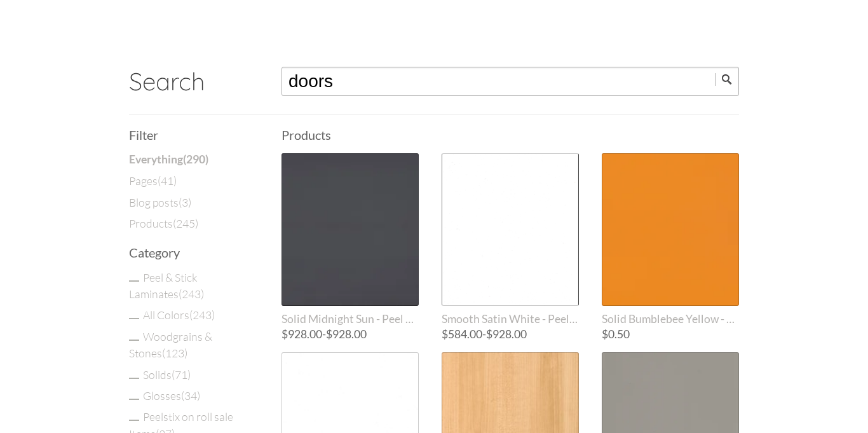  What do you see at coordinates (670, 239) in the screenshot?
I see `a: Solid Bumblebee Yellow - Sample` at bounding box center [670, 239].